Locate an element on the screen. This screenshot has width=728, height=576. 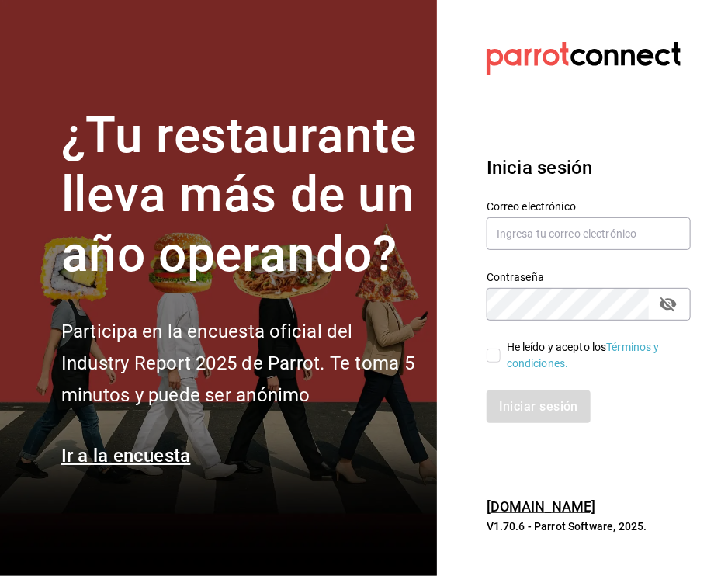
a: Ir a la encuesta is located at coordinates (126, 455).